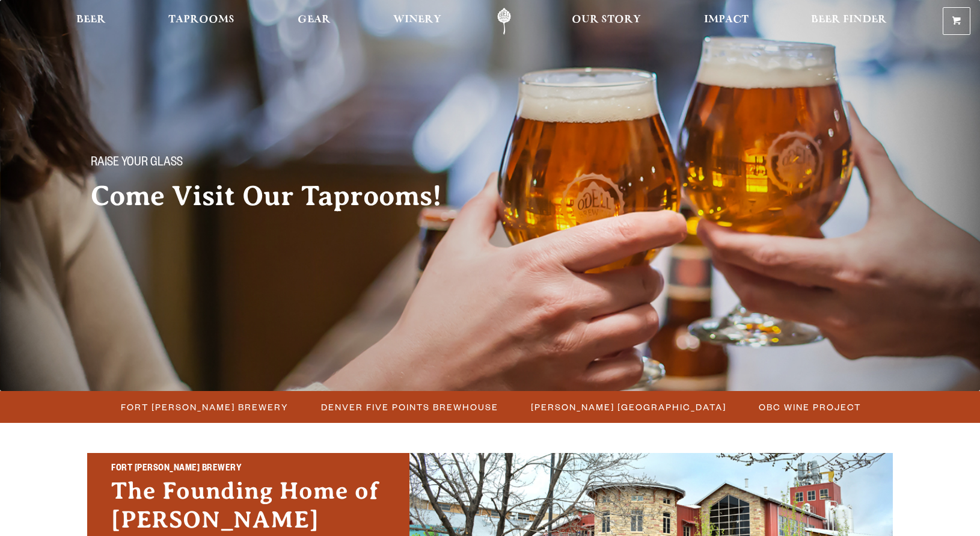  What do you see at coordinates (726, 19) in the screenshot?
I see `span: Impact` at bounding box center [726, 19].